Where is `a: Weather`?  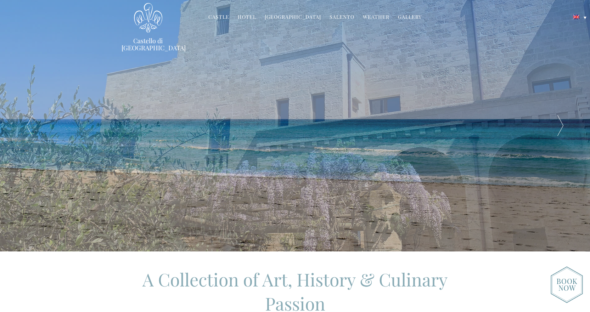 a: Weather is located at coordinates (376, 17).